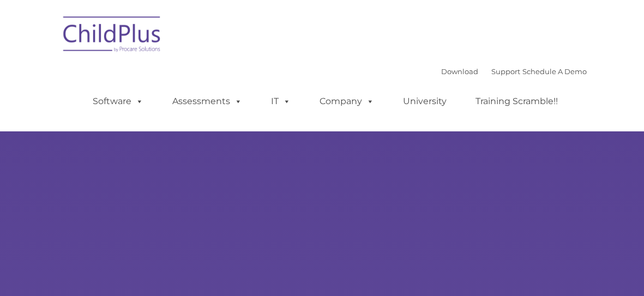 Image resolution: width=644 pixels, height=296 pixels. What do you see at coordinates (347, 102) in the screenshot?
I see `a: Company` at bounding box center [347, 102].